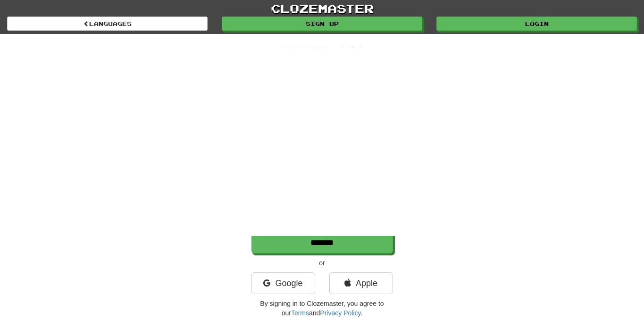  I want to click on a: Terms, so click(300, 313).